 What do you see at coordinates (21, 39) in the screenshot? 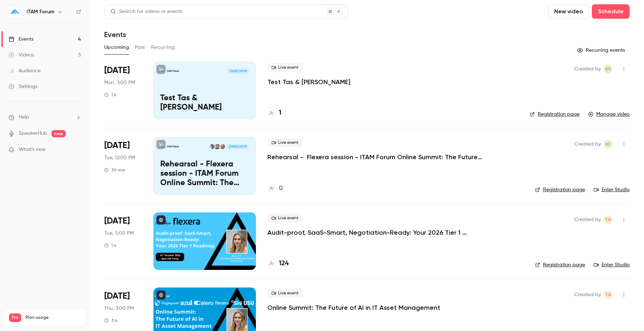
I see `div: Events` at bounding box center [21, 39].